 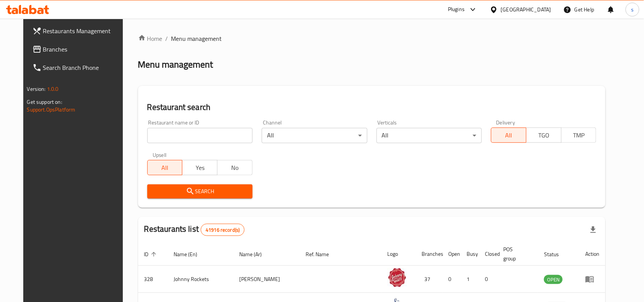 What do you see at coordinates (556, 254) in the screenshot?
I see `span: Status` at bounding box center [556, 254].